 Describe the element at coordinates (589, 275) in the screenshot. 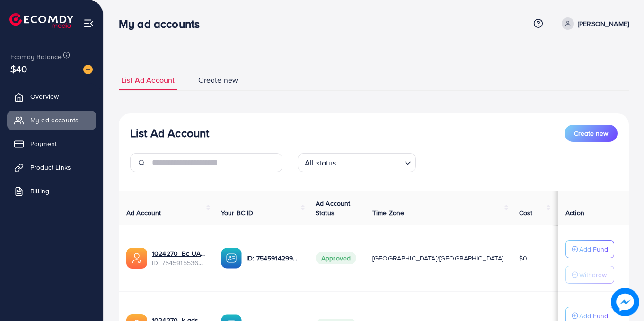

I see `button: Withdraw` at that location.